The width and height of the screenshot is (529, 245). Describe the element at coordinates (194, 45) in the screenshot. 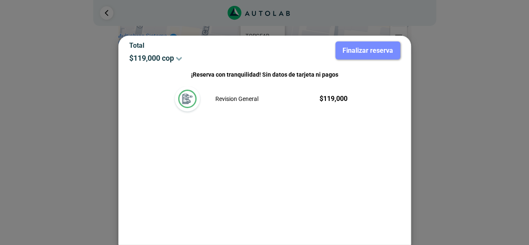

I see `p: Total` at that location.